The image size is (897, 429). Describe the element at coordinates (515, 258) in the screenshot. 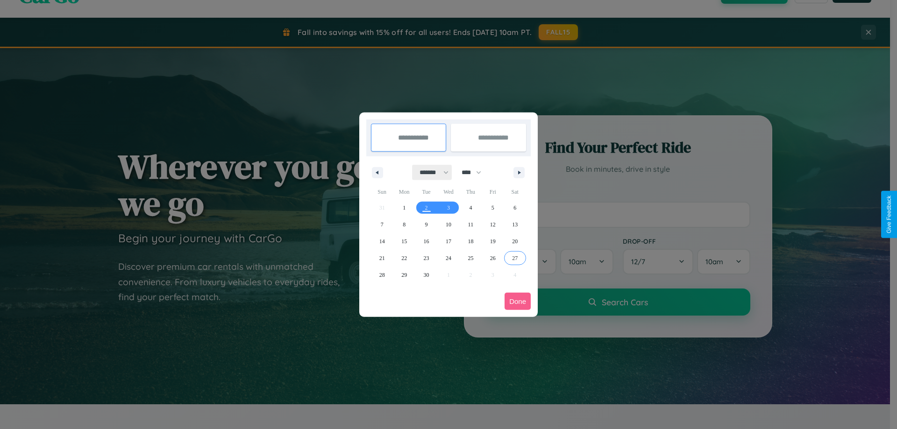

I see `span: 27` at that location.